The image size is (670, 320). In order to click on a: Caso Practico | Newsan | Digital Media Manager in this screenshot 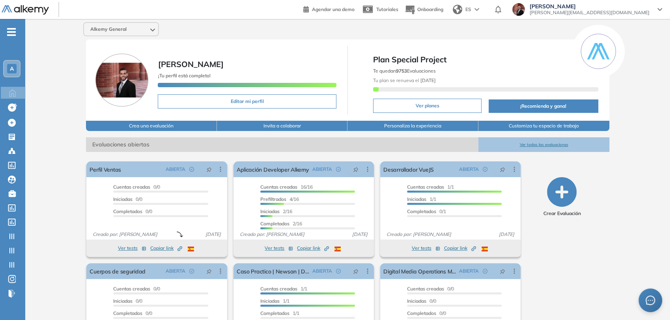, I will do `click(273, 271)`.